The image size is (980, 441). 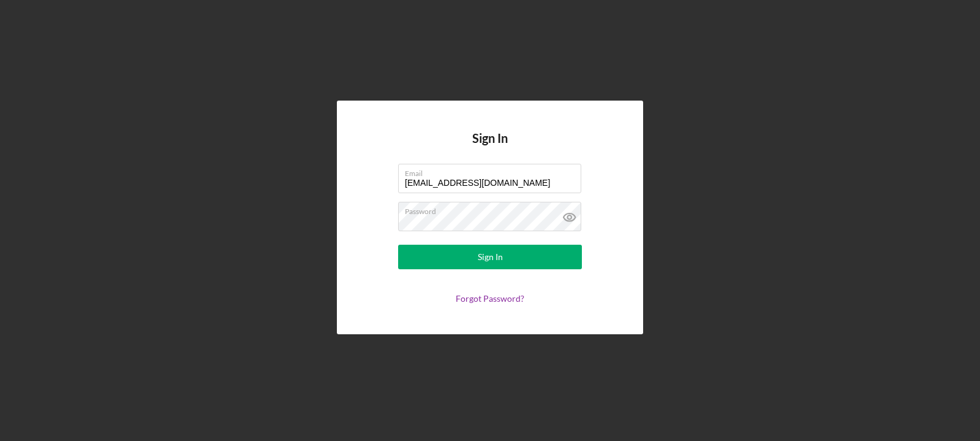 I want to click on label: Email, so click(x=493, y=171).